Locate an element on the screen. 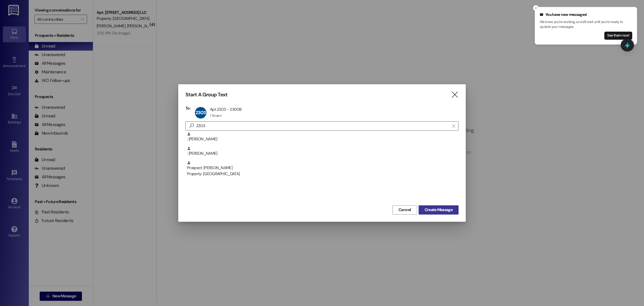  span: Create Message is located at coordinates (439, 210).